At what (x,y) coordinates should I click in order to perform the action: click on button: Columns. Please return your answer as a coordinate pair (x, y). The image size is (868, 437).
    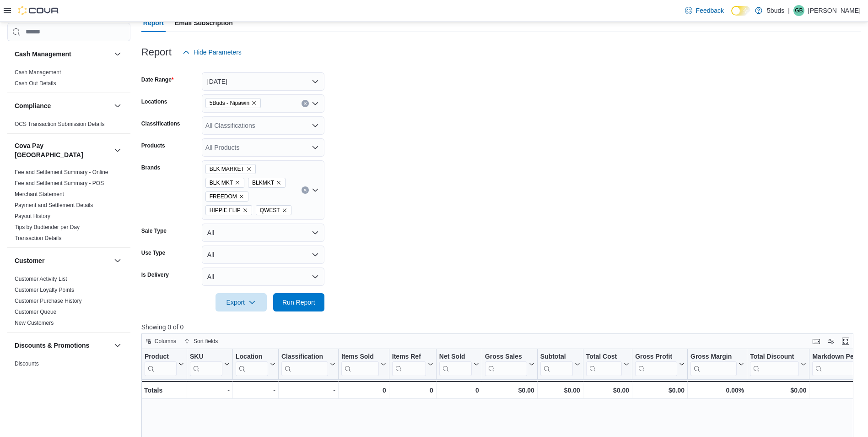
    Looking at the image, I should click on (161, 341).